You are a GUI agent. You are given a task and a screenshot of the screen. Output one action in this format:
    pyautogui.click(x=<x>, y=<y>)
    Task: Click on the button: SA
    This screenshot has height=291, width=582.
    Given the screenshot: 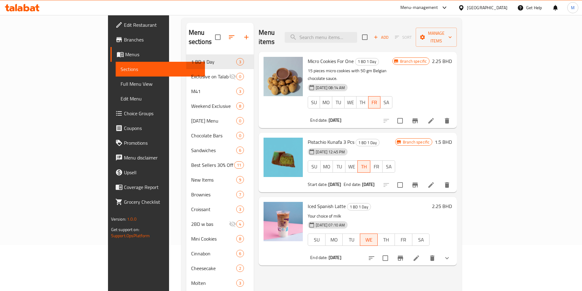 What is the action you would take?
    pyautogui.click(x=421, y=239)
    